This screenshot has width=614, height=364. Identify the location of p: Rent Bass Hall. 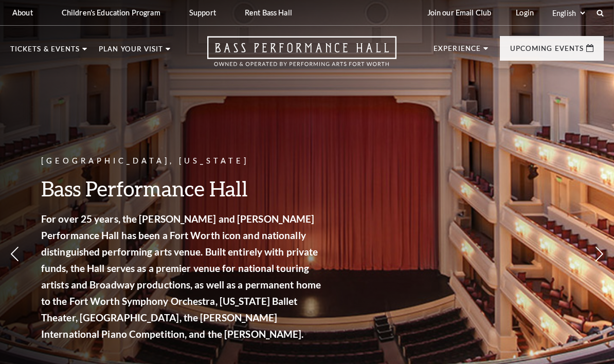
(269, 13).